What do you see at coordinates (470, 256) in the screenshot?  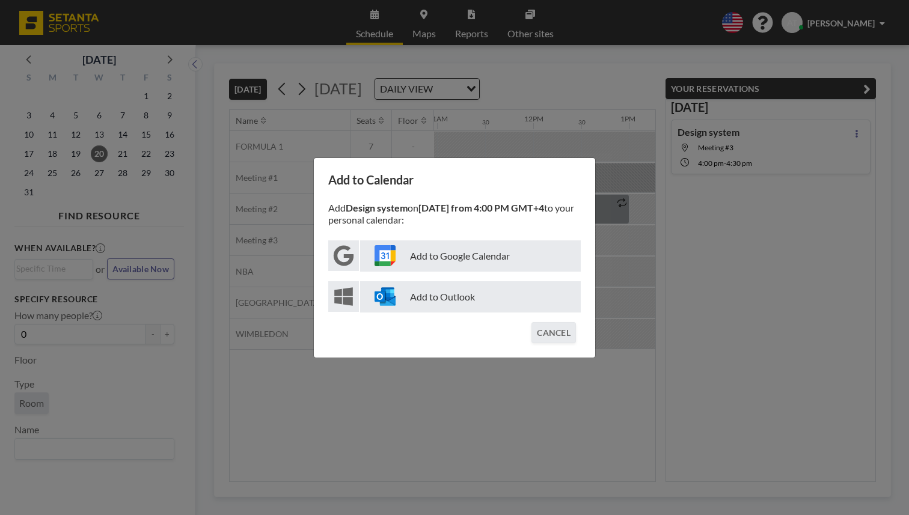 I see `p: Add to Google Calendar` at bounding box center [470, 256].